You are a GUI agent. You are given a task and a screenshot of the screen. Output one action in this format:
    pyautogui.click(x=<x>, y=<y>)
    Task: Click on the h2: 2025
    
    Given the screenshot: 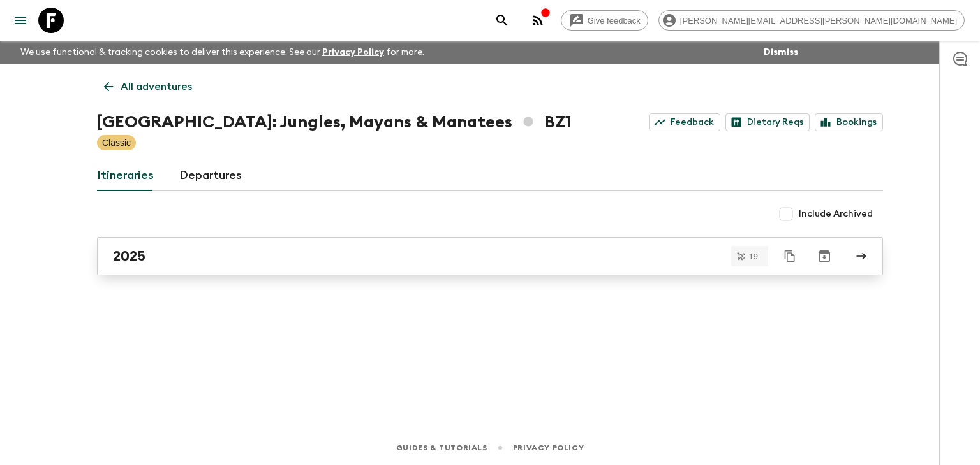 What is the action you would take?
    pyautogui.click(x=129, y=256)
    